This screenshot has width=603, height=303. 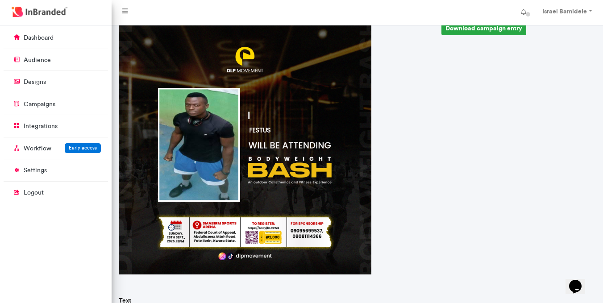 What do you see at coordinates (33, 193) in the screenshot?
I see `p: logout` at bounding box center [33, 193].